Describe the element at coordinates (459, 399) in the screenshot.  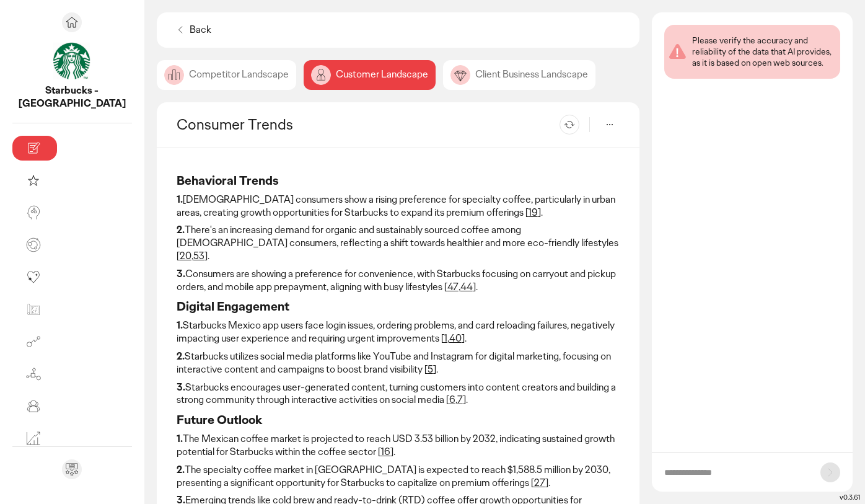
I see `a: 7` at that location.